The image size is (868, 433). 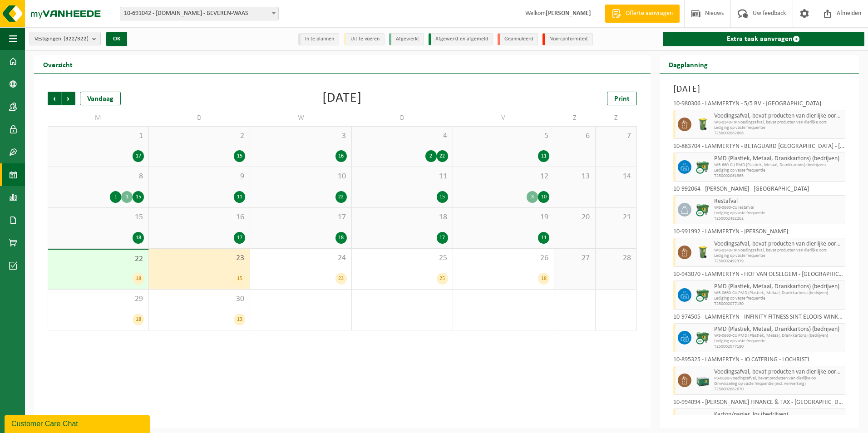 What do you see at coordinates (778, 261) in the screenshot?
I see `span: T250002492379` at bounding box center [778, 261].